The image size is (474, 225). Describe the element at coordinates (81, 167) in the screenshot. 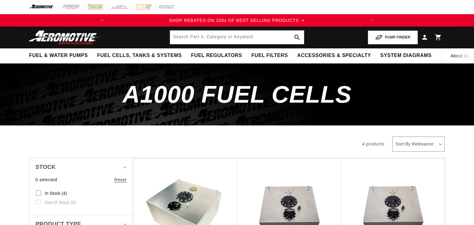

I see `summary: Stock (0 selected)` at that location.